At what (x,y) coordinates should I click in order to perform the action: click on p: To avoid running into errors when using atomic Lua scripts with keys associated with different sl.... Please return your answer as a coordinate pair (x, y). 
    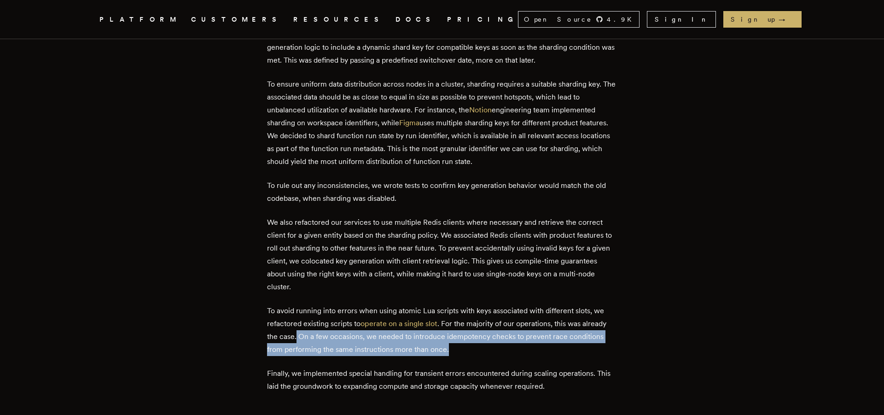
    Looking at the image, I should click on (442, 330).